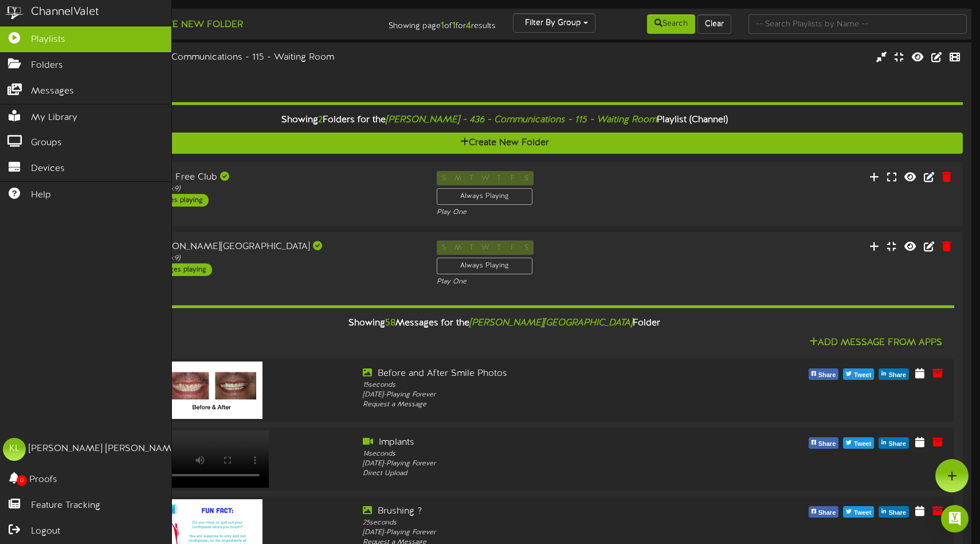 The image size is (980, 544). Describe the element at coordinates (505, 120) in the screenshot. I see `div: Showing Folders for the Playlist (Channel)` at that location.